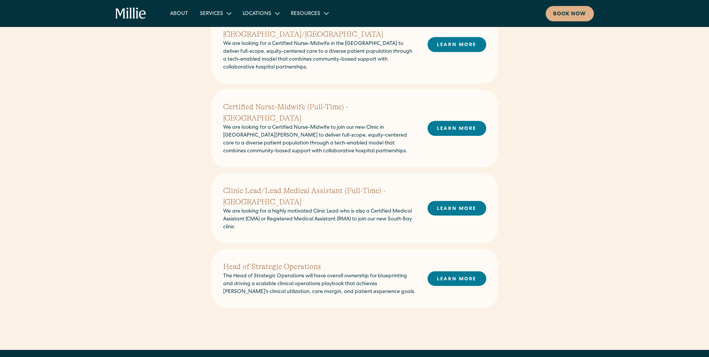  What do you see at coordinates (319, 219) in the screenshot?
I see `p: We are looking for a highly motivated Clinic Lead who is also a Certified Medical Assistant (CMA)...` at bounding box center [319, 219].